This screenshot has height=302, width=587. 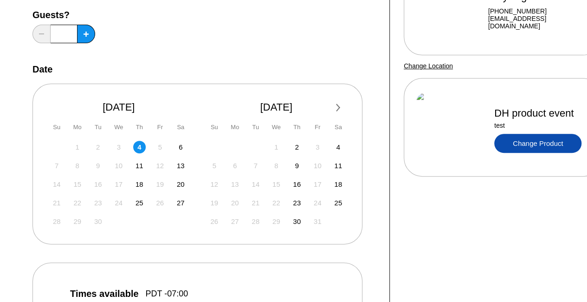 What do you see at coordinates (297, 147) in the screenshot?
I see `div: Choose Thursday, October 2nd, 2025` at bounding box center [297, 147].